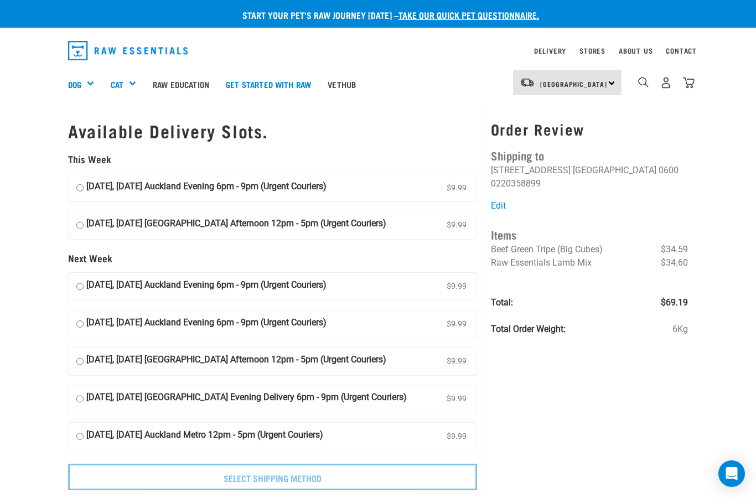 The width and height of the screenshot is (756, 498). Describe the element at coordinates (269, 84) in the screenshot. I see `a: Get started with Raw` at that location.